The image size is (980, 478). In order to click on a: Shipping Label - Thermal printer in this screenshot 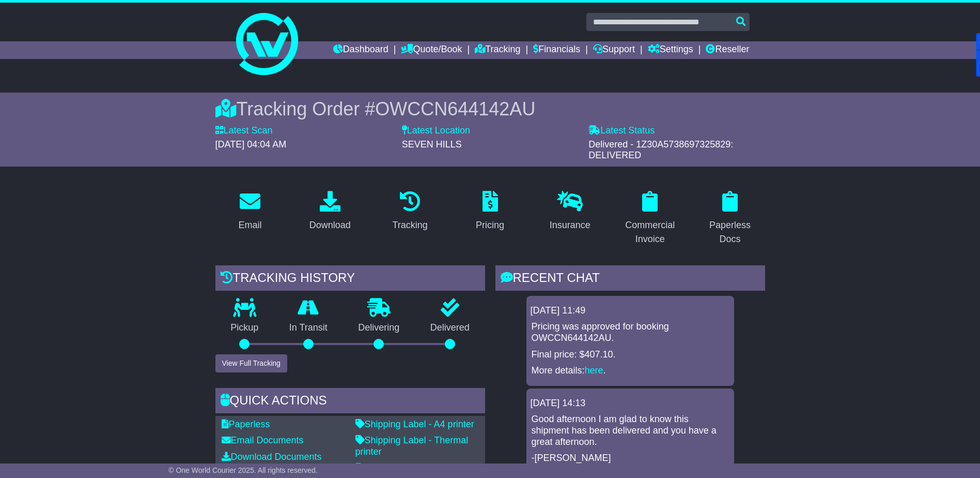, I will do `click(412, 446)`.